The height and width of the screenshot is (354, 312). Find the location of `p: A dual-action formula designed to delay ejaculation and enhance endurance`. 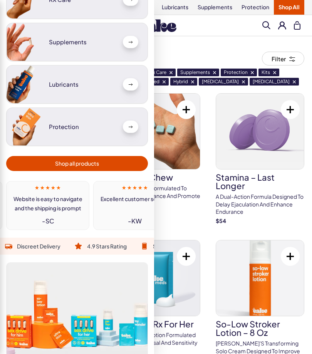

p: A dual-action formula designed to delay ejaculation and enhance endurance is located at coordinates (260, 204).